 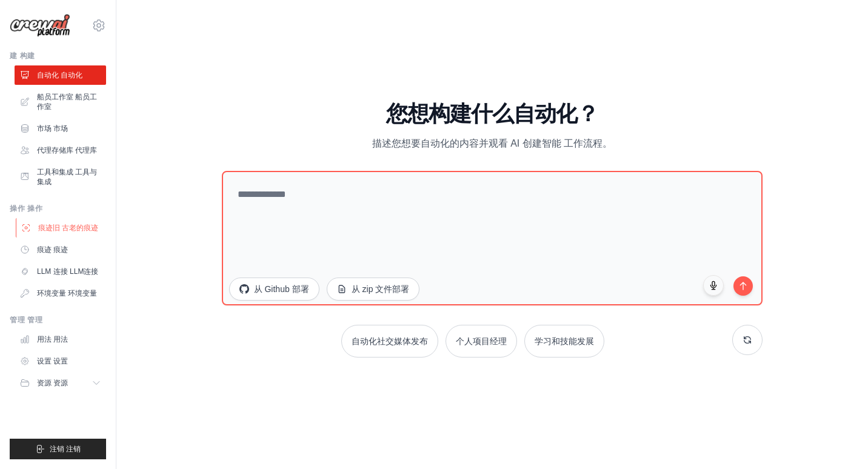 I want to click on a: 痕迹旧 古老的痕迹, so click(x=62, y=228).